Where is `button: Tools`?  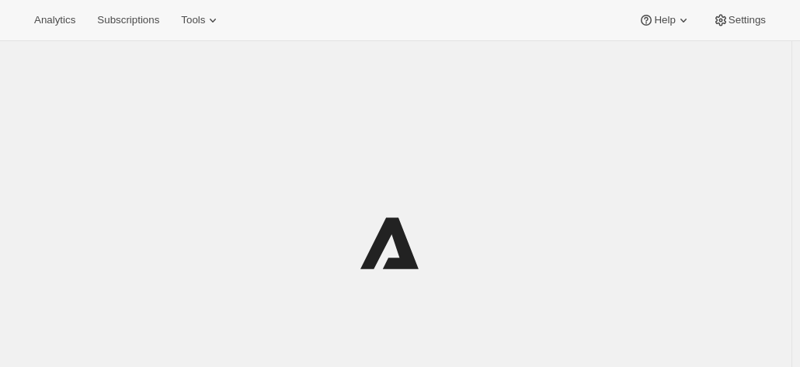 button: Tools is located at coordinates (200, 20).